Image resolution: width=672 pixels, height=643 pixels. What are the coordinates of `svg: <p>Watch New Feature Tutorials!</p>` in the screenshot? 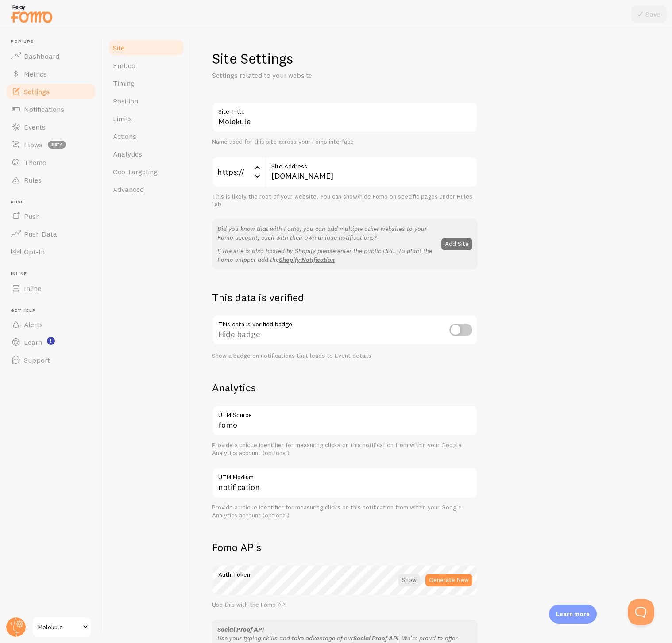 It's located at (51, 341).